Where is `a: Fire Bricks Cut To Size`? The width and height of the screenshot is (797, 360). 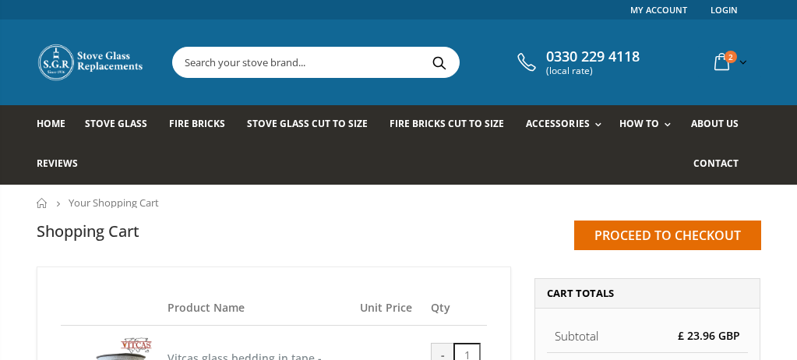 a: Fire Bricks Cut To Size is located at coordinates (453, 125).